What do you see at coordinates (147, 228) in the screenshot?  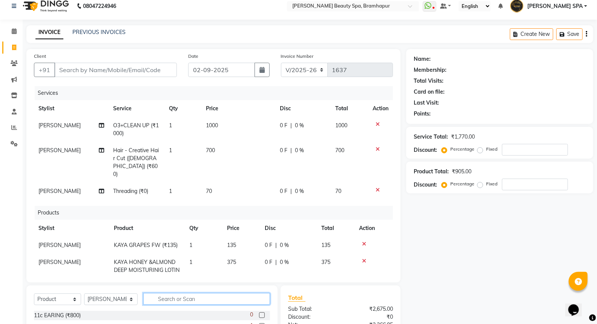 I see `th: Product` at bounding box center [147, 228].